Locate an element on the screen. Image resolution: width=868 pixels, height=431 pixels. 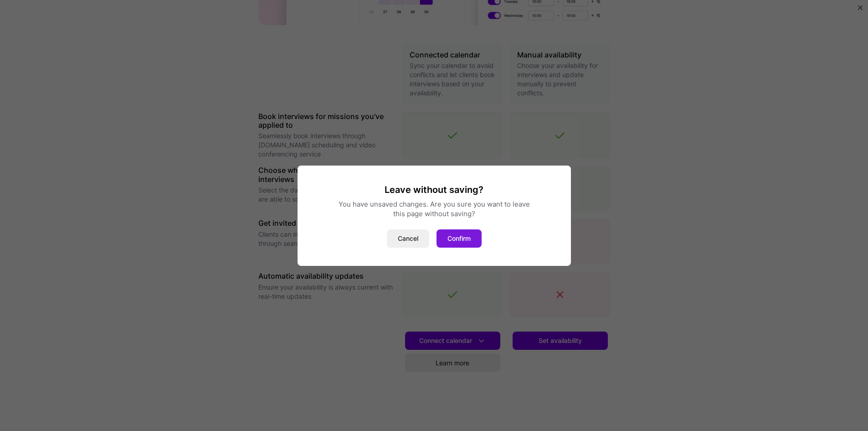
button: Cancel is located at coordinates (408, 238).